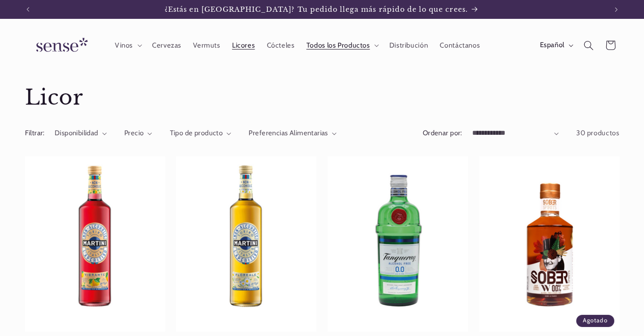 The image size is (644, 336). What do you see at coordinates (81, 133) in the screenshot?
I see `summary: Disponibilidad (0 seleccionado)` at bounding box center [81, 133].